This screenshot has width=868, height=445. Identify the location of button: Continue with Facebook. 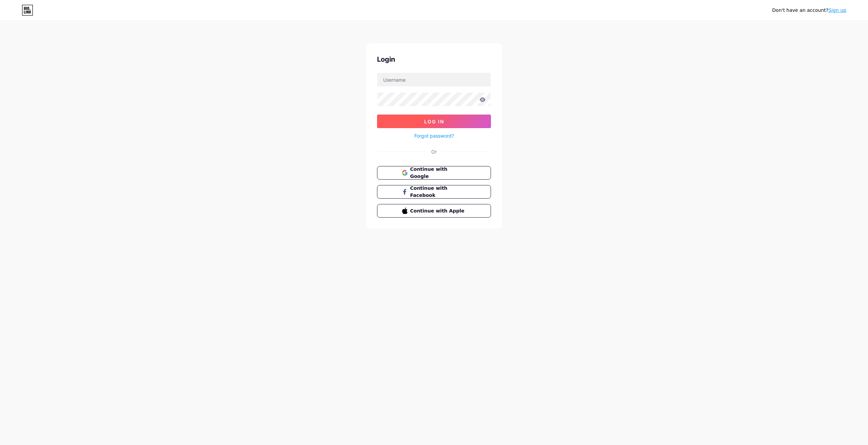
(434, 192).